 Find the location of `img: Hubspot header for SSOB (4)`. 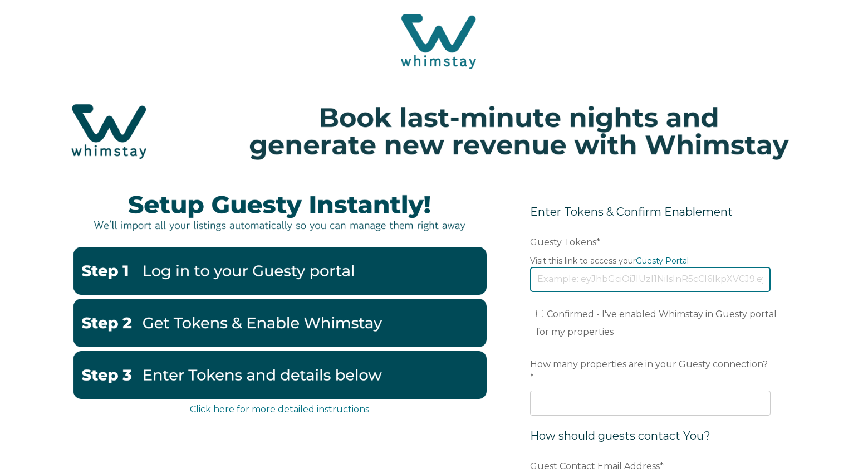

img: Hubspot header for SSOB (4) is located at coordinates (434, 131).